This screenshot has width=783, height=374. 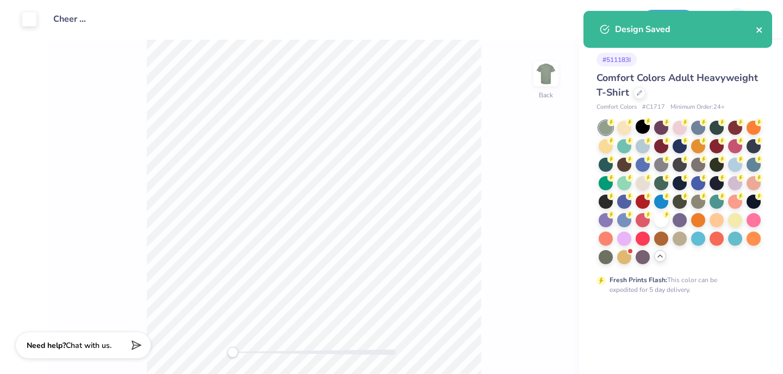 I want to click on span: Minimum Order: 24 +, so click(x=698, y=107).